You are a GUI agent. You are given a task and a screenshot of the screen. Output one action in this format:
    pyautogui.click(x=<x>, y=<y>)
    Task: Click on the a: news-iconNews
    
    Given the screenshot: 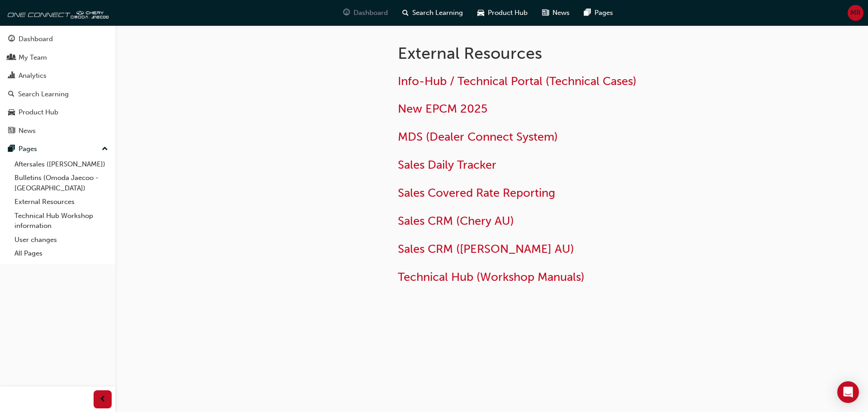 What is the action you would take?
    pyautogui.click(x=556, y=13)
    